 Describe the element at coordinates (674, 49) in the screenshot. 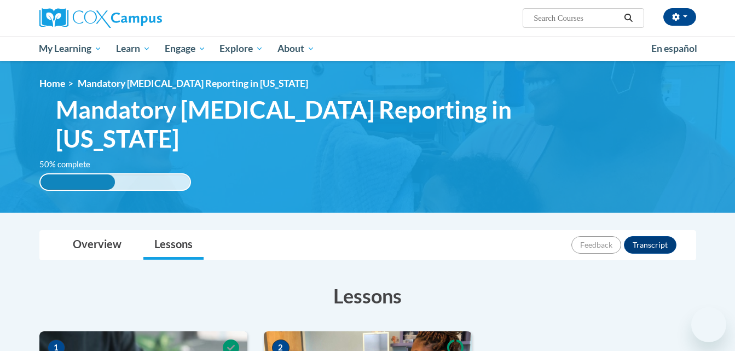

I see `a: En español` at that location.